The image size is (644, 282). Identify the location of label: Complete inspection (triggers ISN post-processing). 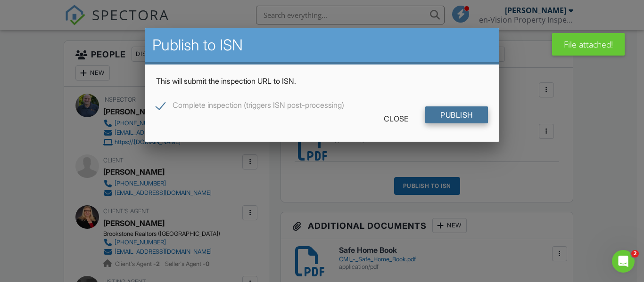
(250, 107).